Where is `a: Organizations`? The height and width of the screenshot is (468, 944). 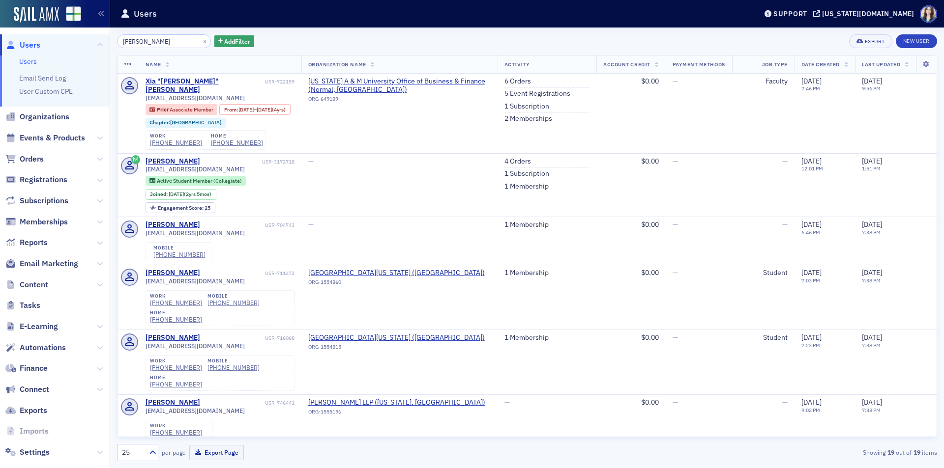 a: Organizations is located at coordinates (37, 117).